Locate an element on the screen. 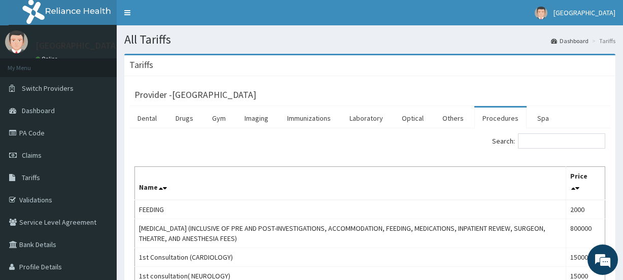 The width and height of the screenshot is (623, 280). th: Name is located at coordinates (351, 184).